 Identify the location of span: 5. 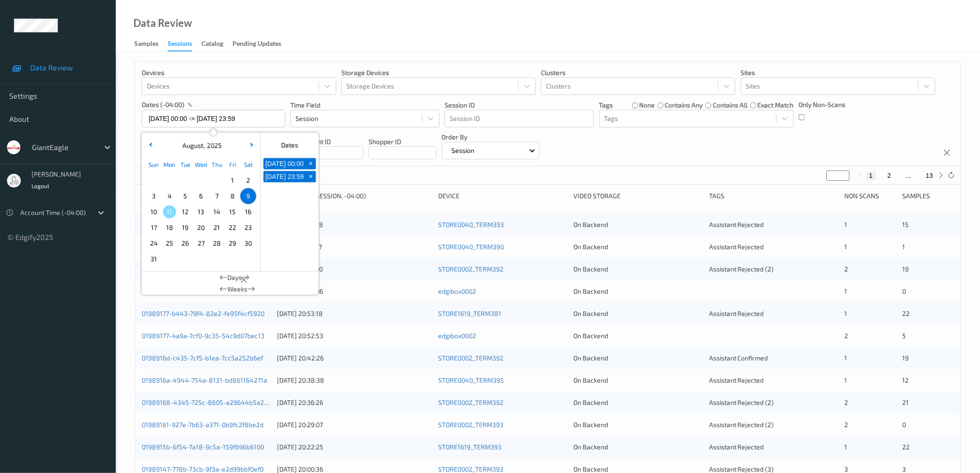
(185, 196).